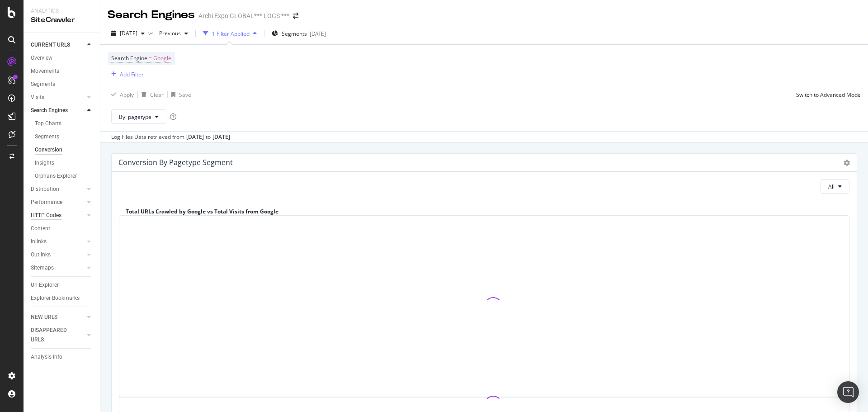 The height and width of the screenshot is (412, 868). Describe the element at coordinates (45, 71) in the screenshot. I see `div: Movements` at that location.